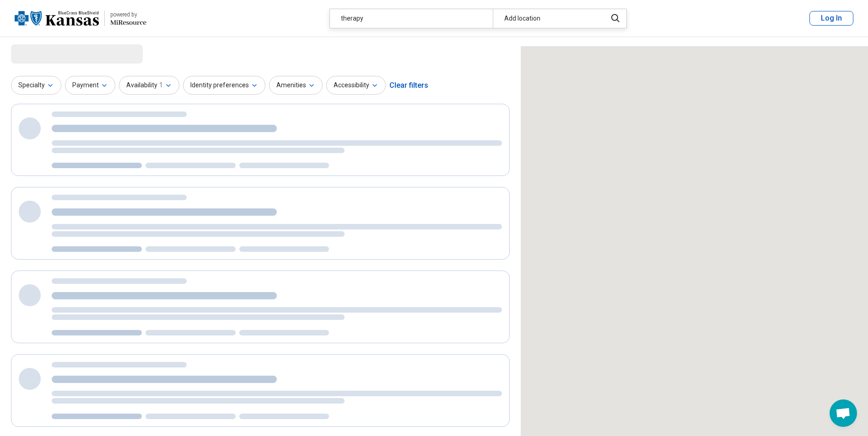 The width and height of the screenshot is (868, 436). Describe the element at coordinates (128, 14) in the screenshot. I see `div: powered by` at that location.